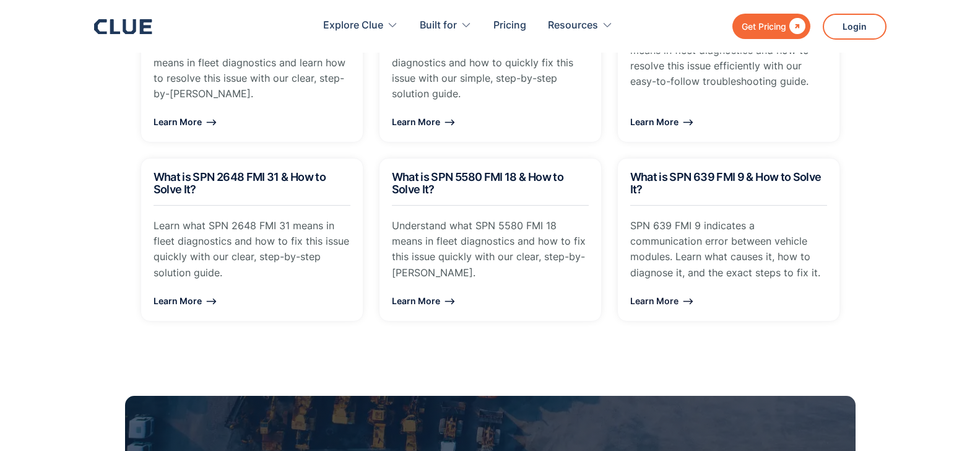 This screenshot has width=980, height=451. Describe the element at coordinates (490, 184) in the screenshot. I see `h2: What is SPN 5580 FMI 18 & How to Solve It?` at that location.